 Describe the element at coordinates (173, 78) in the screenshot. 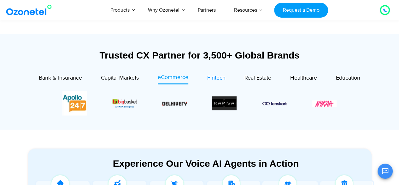

I see `span: eCommerce` at that location.